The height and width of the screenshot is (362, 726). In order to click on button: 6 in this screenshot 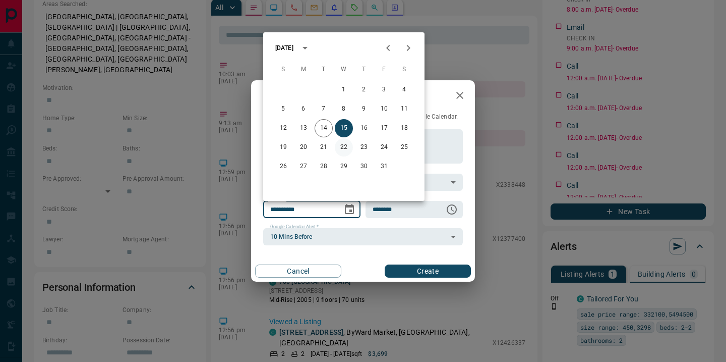, I will do `click(304, 109)`.